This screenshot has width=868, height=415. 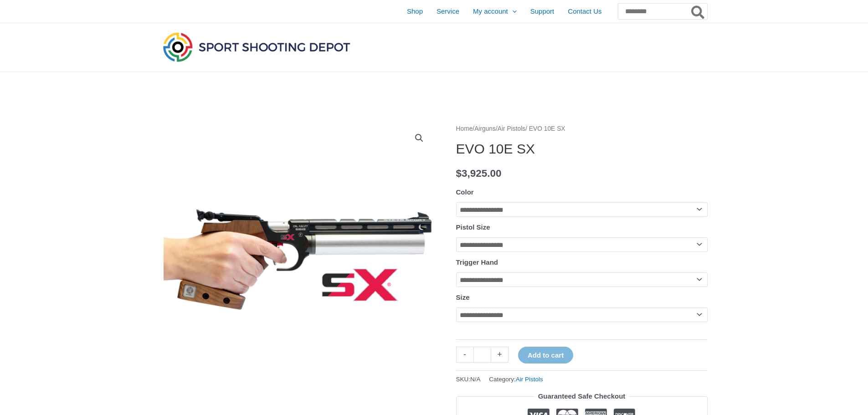 What do you see at coordinates (477, 262) in the screenshot?
I see `label: Trigger Hand` at bounding box center [477, 262].